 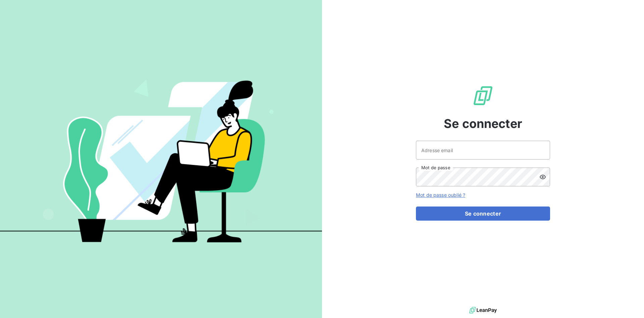 I want to click on button: Se connecter, so click(x=483, y=213).